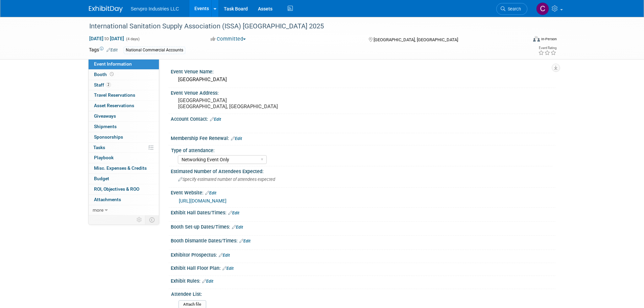 The height and width of the screenshot is (308, 644). I want to click on td: Toggle Event Tabs, so click(151, 220).